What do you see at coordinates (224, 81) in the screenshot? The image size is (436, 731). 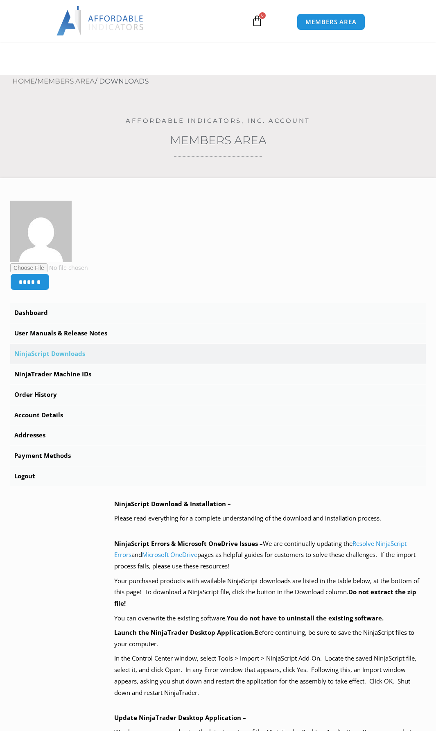 I see `nav: Breadcrumb` at bounding box center [224, 81].